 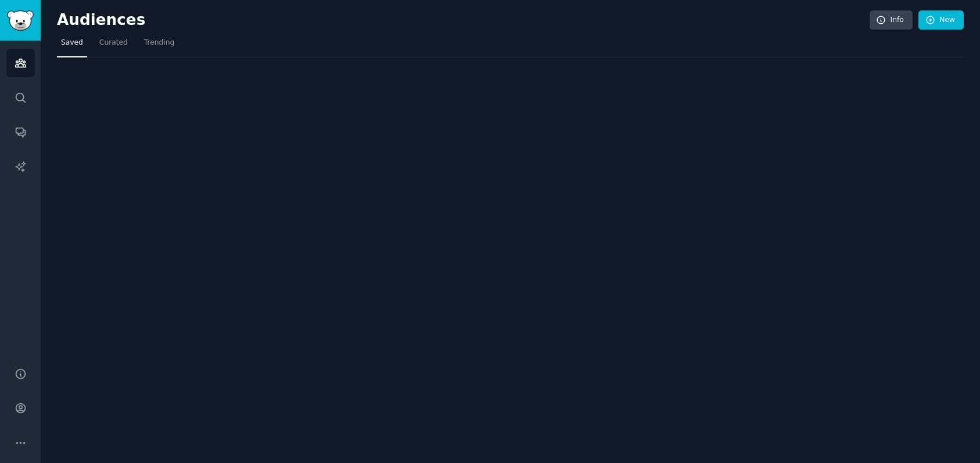 I want to click on a: Curated, so click(x=114, y=45).